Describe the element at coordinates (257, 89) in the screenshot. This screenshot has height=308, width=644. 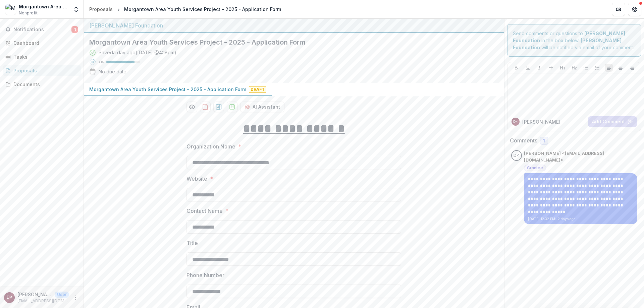
I see `span: Draft` at that location.